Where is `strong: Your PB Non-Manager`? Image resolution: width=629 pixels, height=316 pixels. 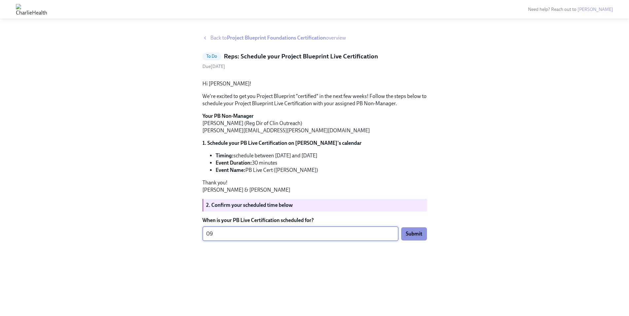
strong: Your PB Non-Manager is located at coordinates (228, 116).